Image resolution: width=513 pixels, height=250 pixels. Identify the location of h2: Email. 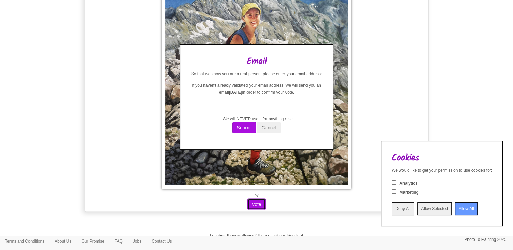
(257, 61).